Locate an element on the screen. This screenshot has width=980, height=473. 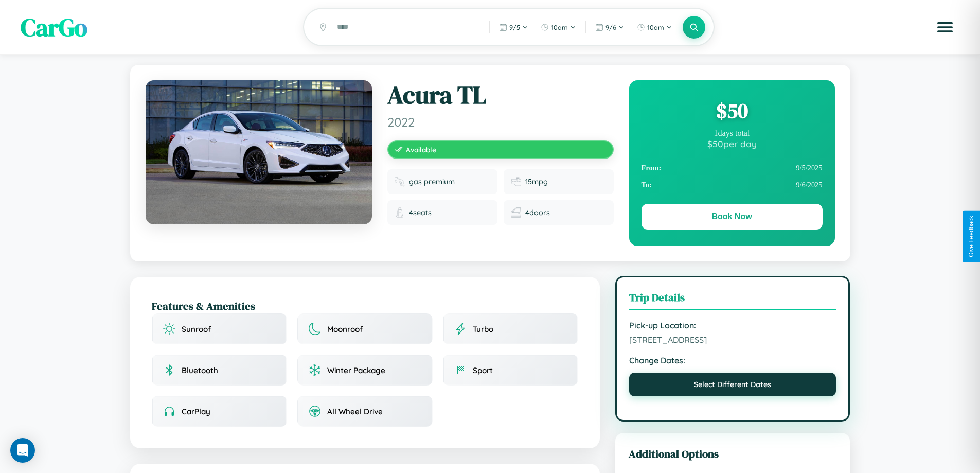
button: 9/5 is located at coordinates (514, 28).